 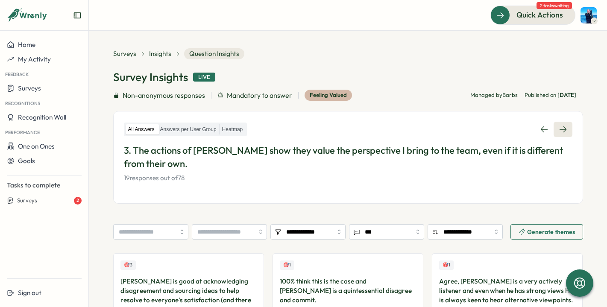 What do you see at coordinates (77, 15) in the screenshot?
I see `button: Expand sidebar` at bounding box center [77, 15].